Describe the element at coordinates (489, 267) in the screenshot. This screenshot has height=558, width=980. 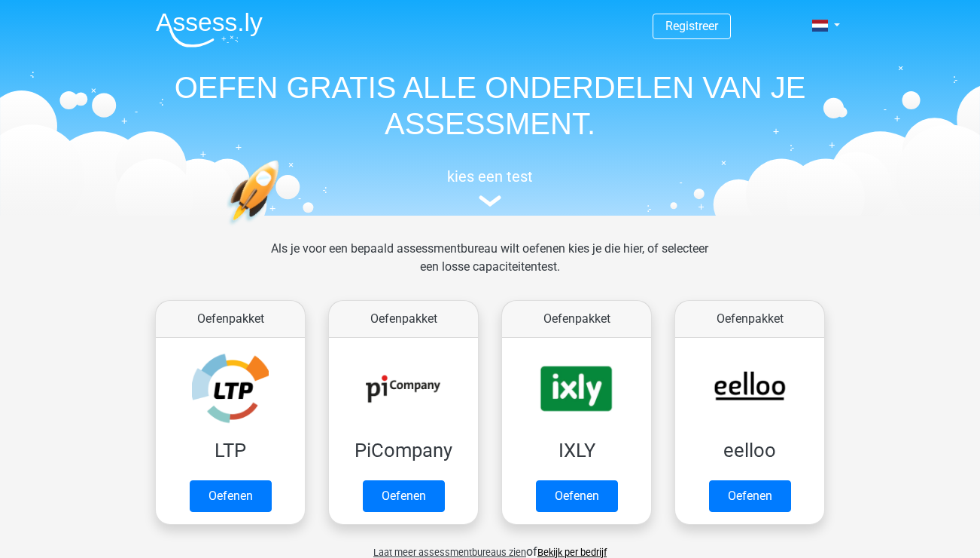
I see `div: Als je voor een bepaald assessmentbureau wilt oefenen kies je die hier, of selecteer een losse ca...` at that location.